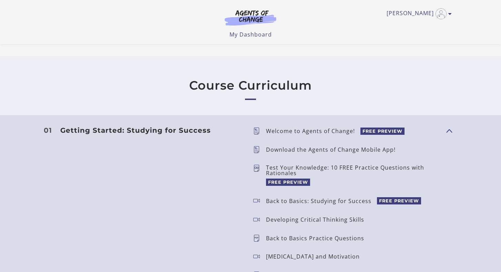 The image size is (501, 272). I want to click on span: 01, so click(48, 130).